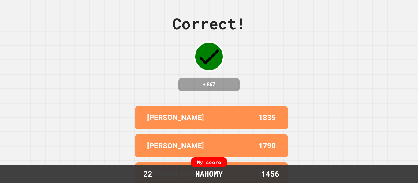  What do you see at coordinates (209, 174) in the screenshot?
I see `div: NAHOMY` at bounding box center [209, 174].